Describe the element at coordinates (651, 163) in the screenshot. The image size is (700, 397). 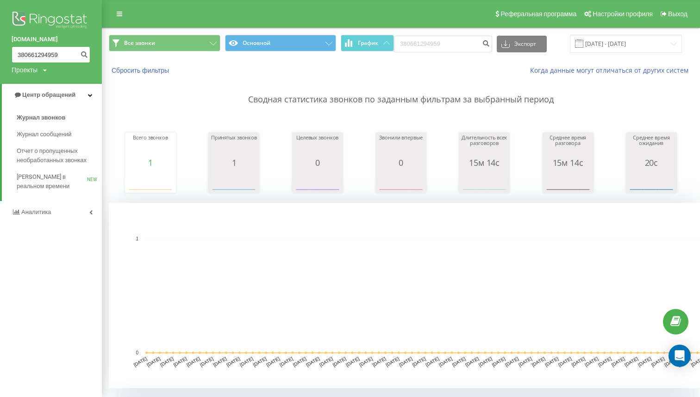
I see `div: 20с` at that location.